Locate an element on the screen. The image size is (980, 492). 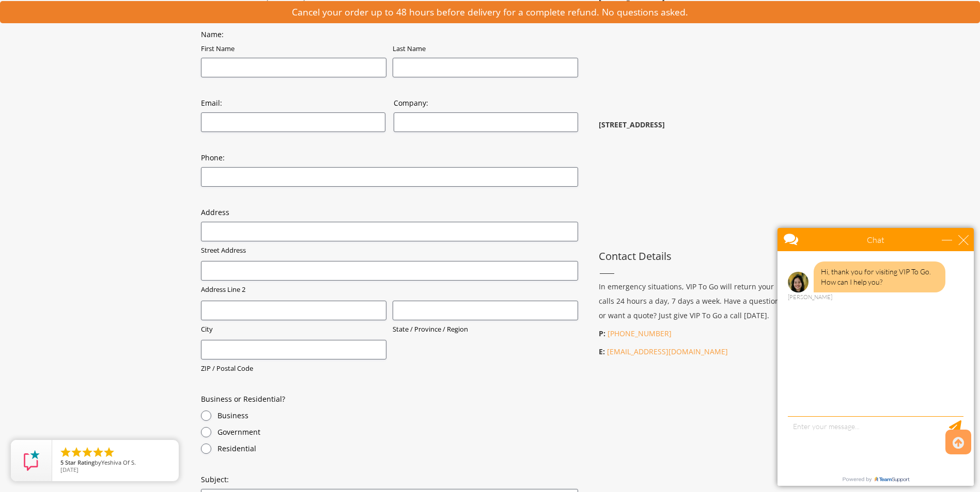
b: E: is located at coordinates (602, 352).